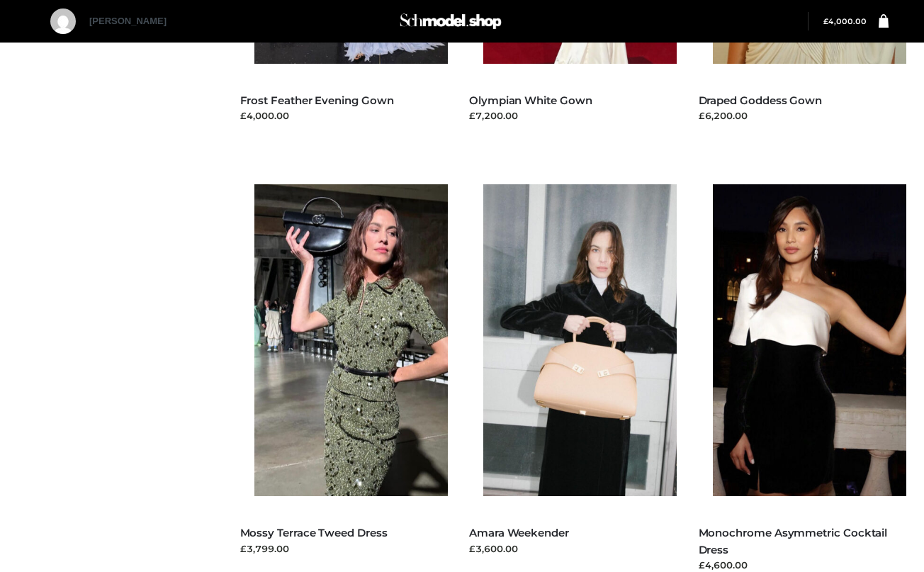 This screenshot has width=924, height=572. I want to click on div: £4,600.00, so click(802, 565).